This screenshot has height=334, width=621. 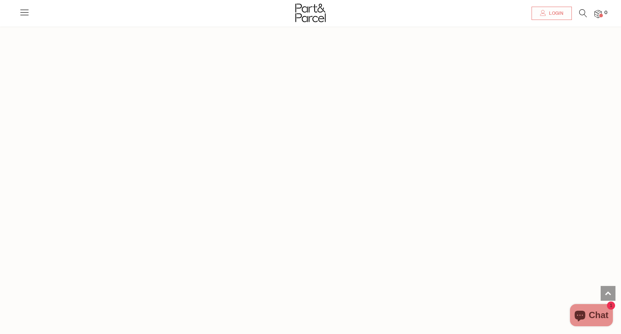 I want to click on img: Part&Parcel, so click(x=311, y=13).